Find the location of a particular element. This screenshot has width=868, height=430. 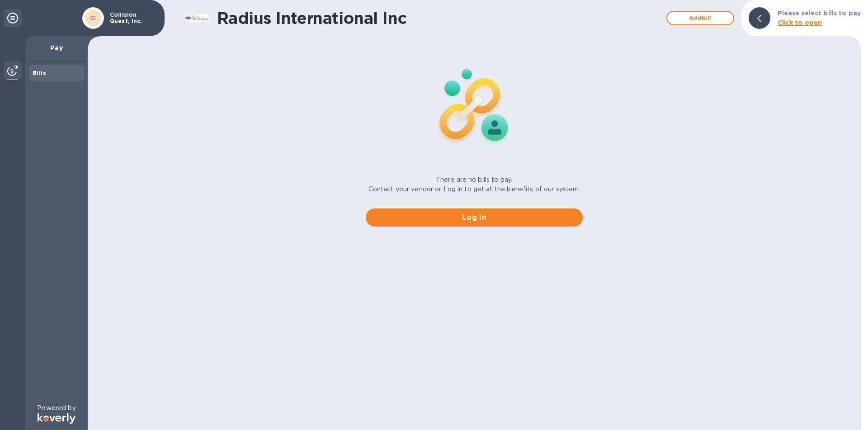

span: Add bill is located at coordinates (700, 18).